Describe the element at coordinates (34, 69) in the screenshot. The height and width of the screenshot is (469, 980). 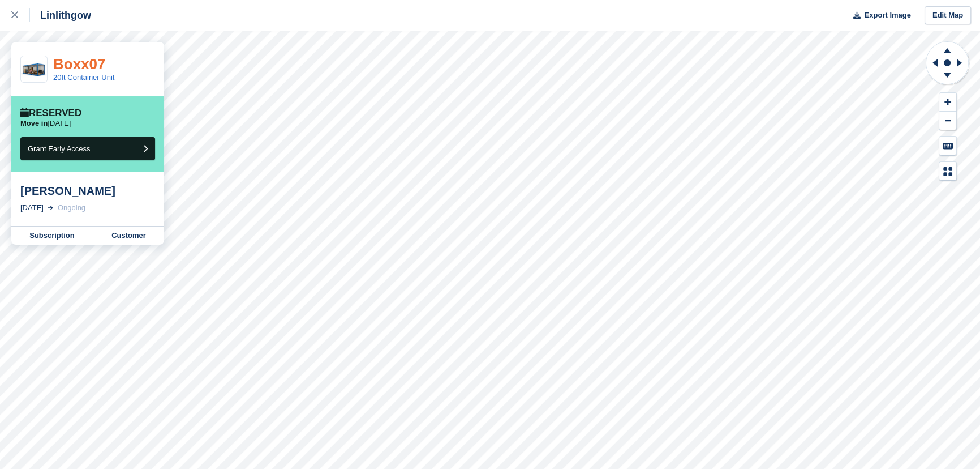
I see `img: house.png` at that location.